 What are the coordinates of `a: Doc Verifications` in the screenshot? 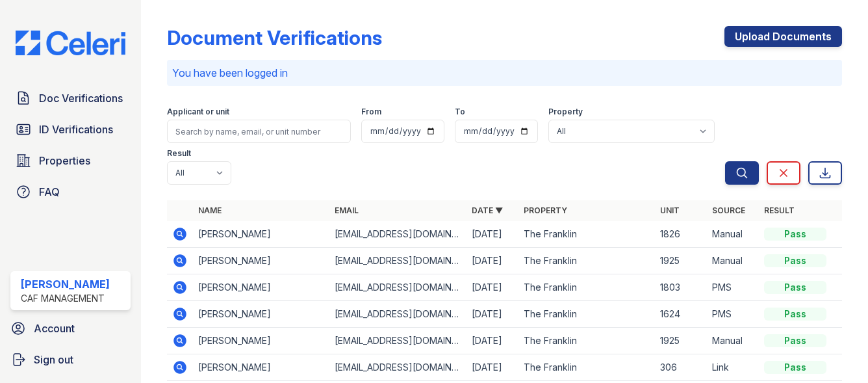 It's located at (71, 98).